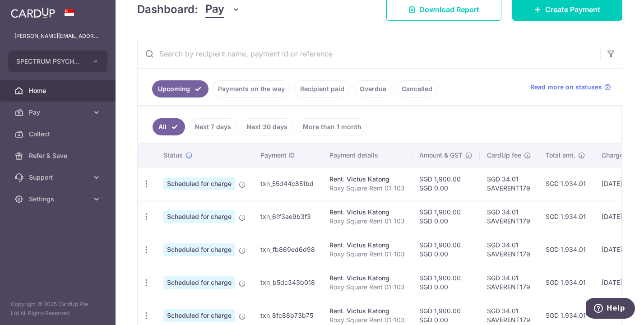 Image resolution: width=644 pixels, height=325 pixels. I want to click on a: Payments on the way, so click(252, 89).